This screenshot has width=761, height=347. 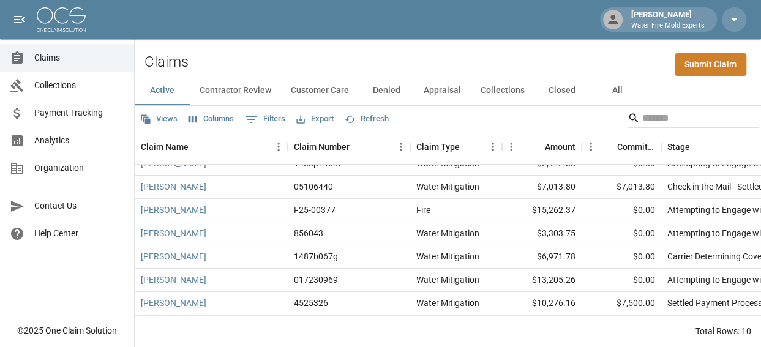 I want to click on div: dynamic tabs, so click(x=448, y=91).